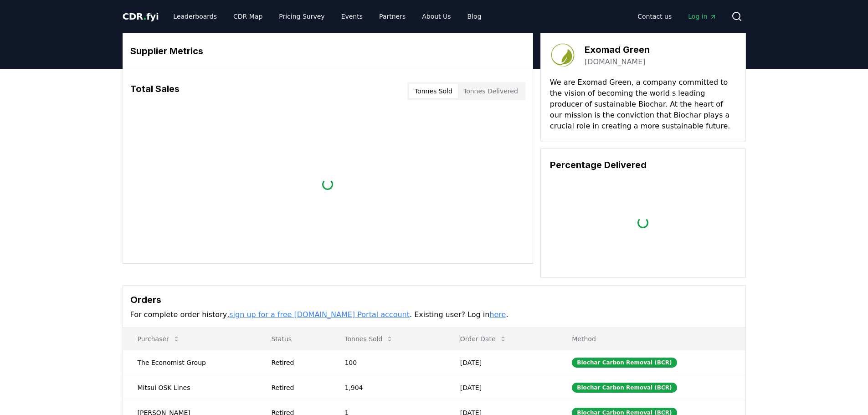  Describe the element at coordinates (190, 362) in the screenshot. I see `td: The Economist Group` at that location.